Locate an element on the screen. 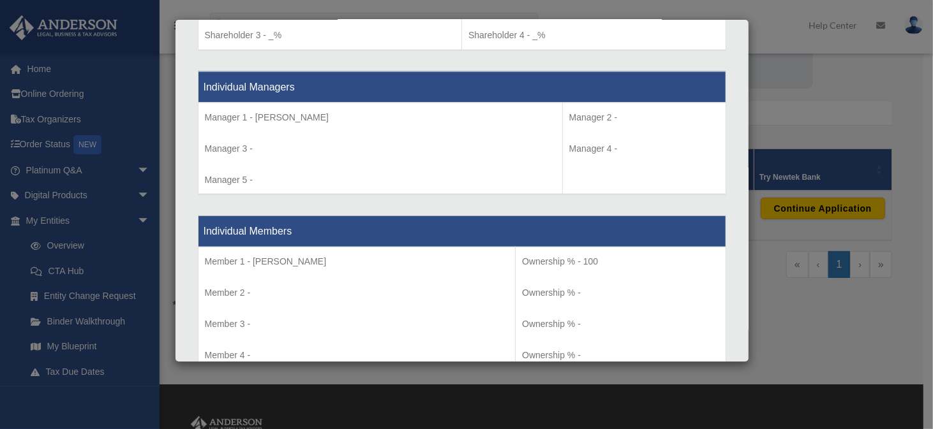  p: Ownership % - 100 is located at coordinates (620, 262).